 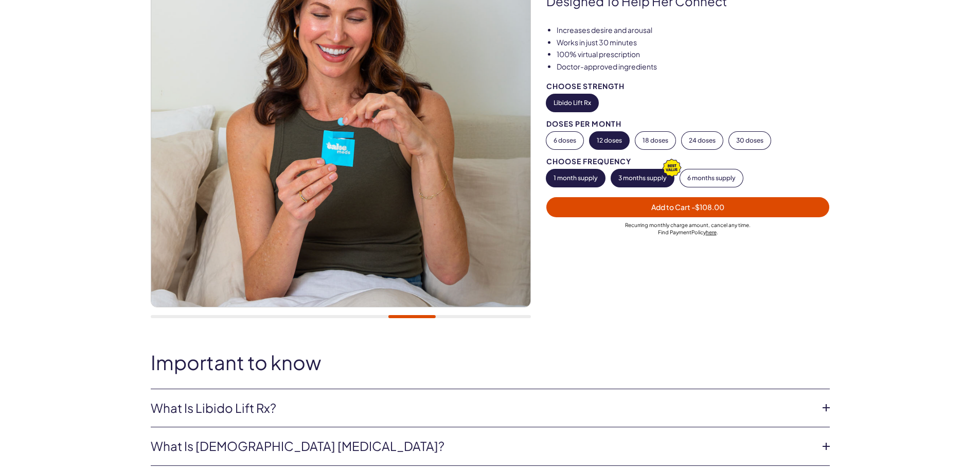 I want to click on button: Libido Lift Rx, so click(x=572, y=103).